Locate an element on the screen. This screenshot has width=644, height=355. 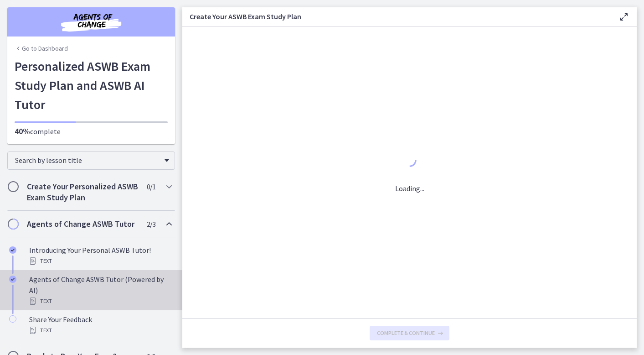
span: Search by lesson title is located at coordinates (87, 160).